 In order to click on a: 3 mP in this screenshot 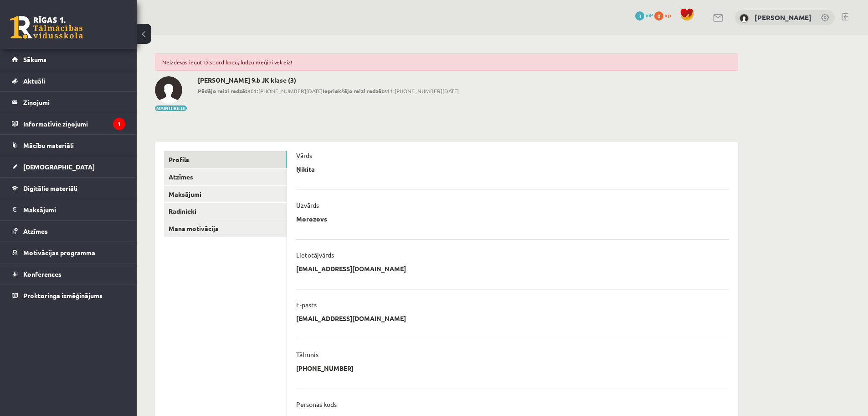, I will do `click(644, 15)`.